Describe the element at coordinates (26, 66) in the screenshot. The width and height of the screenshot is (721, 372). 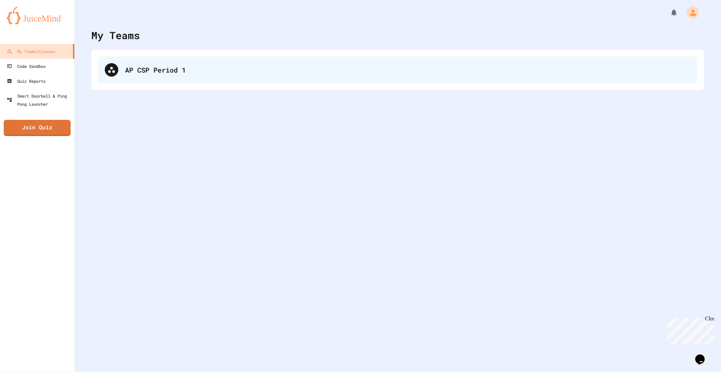
I see `div: Code Sandbox` at that location.